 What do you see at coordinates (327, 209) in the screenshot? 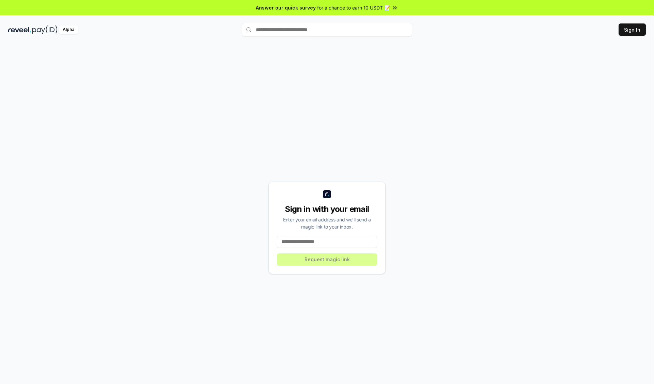
I see `div: Sign in with your email` at bounding box center [327, 209].